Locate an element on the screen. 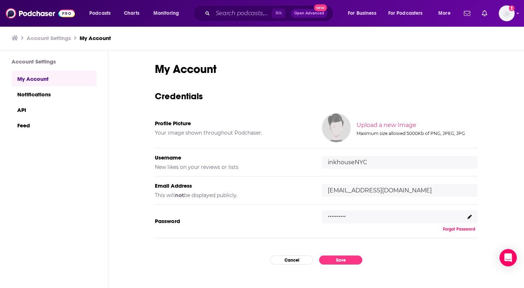 The width and height of the screenshot is (524, 288). button: Open AdvancedNew is located at coordinates (309, 13).